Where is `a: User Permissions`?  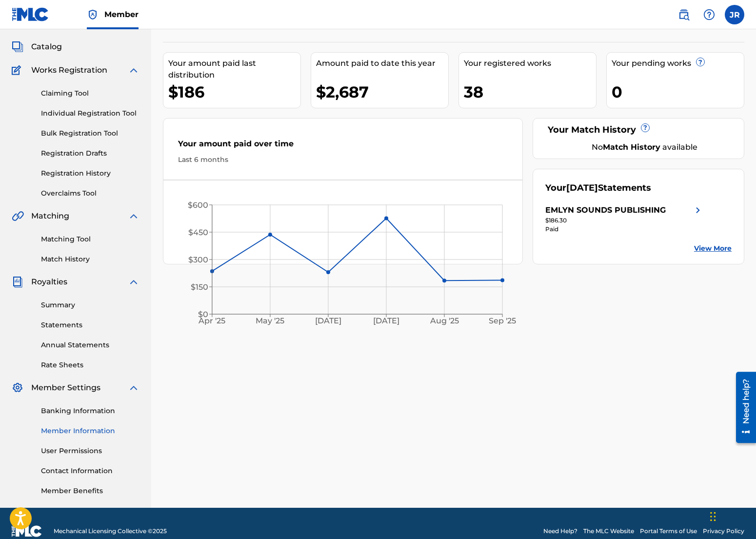
a: User Permissions is located at coordinates (90, 451).